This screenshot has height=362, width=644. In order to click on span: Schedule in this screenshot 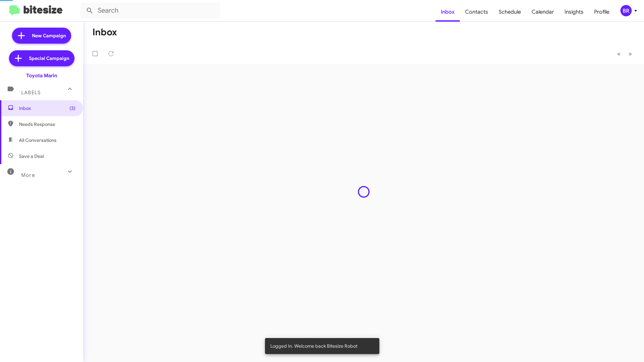, I will do `click(510, 12)`.